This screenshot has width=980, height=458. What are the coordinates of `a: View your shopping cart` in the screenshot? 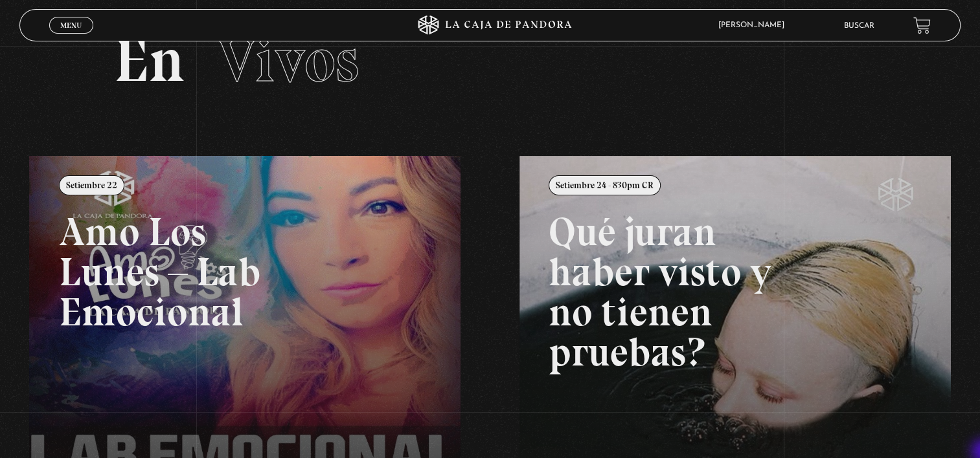 It's located at (922, 25).